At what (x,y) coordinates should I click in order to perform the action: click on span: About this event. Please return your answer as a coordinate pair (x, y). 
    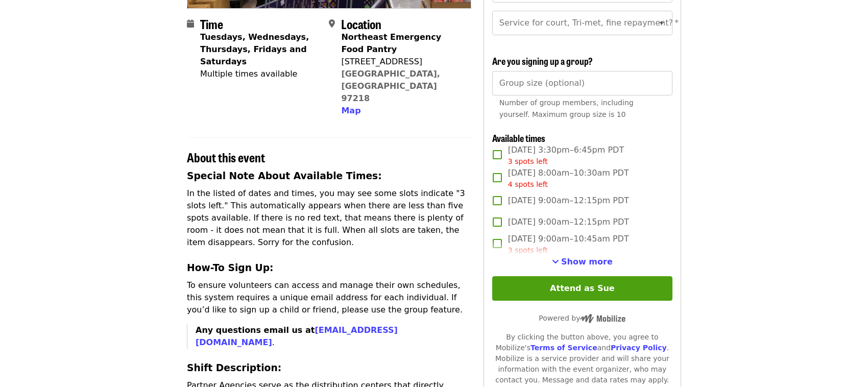
    Looking at the image, I should click on (226, 157).